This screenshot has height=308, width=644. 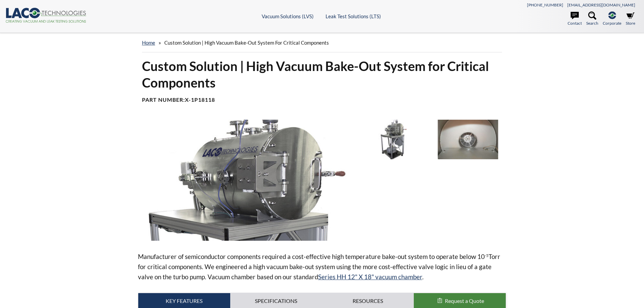 What do you see at coordinates (322, 74) in the screenshot?
I see `h1: Custom Solution | High Vacuum Bake-Out System for Critical Components` at bounding box center [322, 74].